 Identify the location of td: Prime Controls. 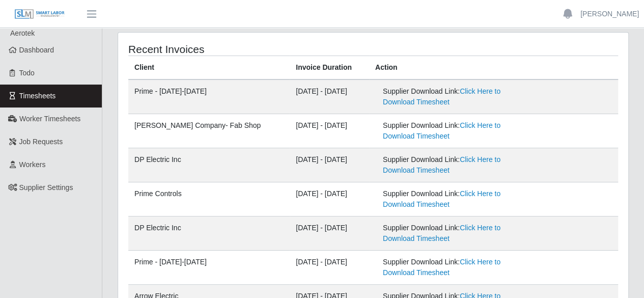
(209, 200).